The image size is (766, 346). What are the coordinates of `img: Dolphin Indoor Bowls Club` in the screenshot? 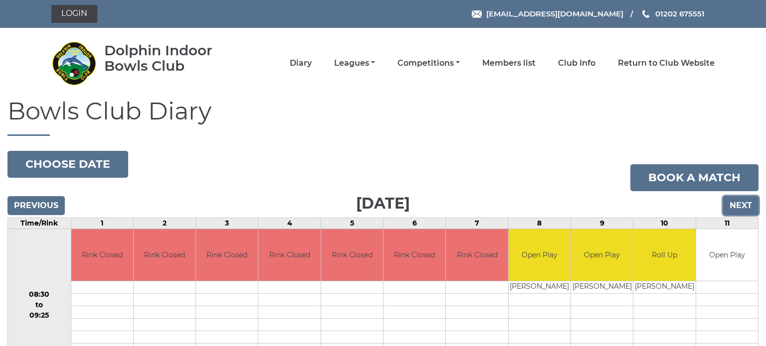 It's located at (74, 63).